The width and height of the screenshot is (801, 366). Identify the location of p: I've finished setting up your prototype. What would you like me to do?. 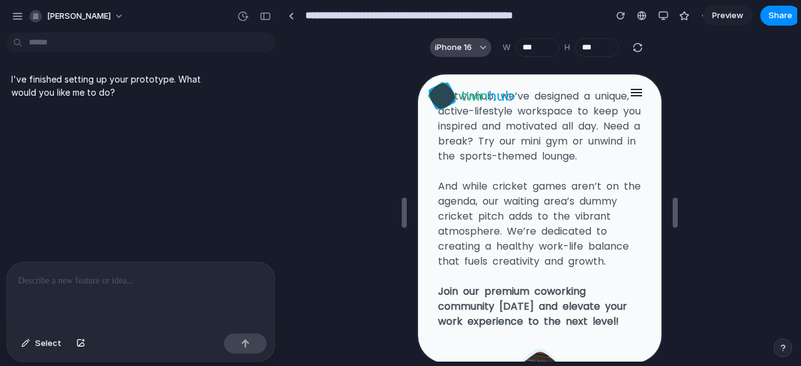
(116, 86).